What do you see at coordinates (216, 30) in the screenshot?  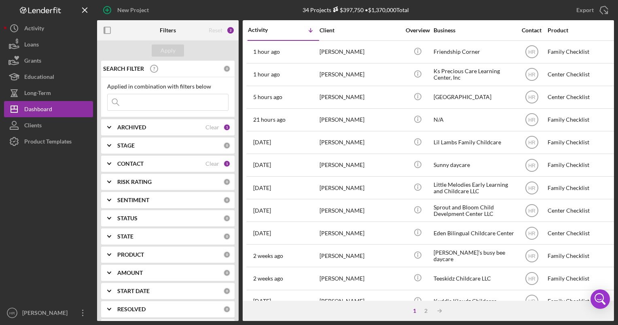 I see `div: Reset` at bounding box center [216, 30].